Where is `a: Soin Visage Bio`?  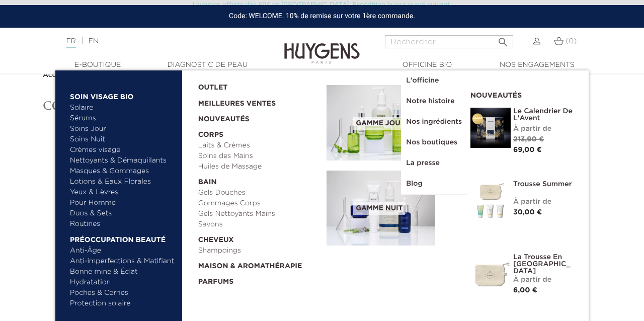 a: Soin Visage Bio is located at coordinates (122, 95).